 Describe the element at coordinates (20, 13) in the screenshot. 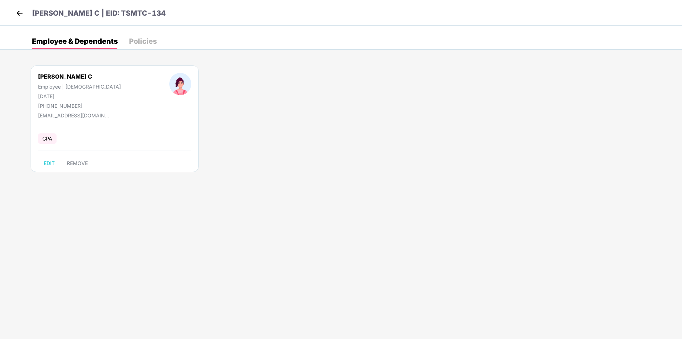

I see `img: back` at that location.